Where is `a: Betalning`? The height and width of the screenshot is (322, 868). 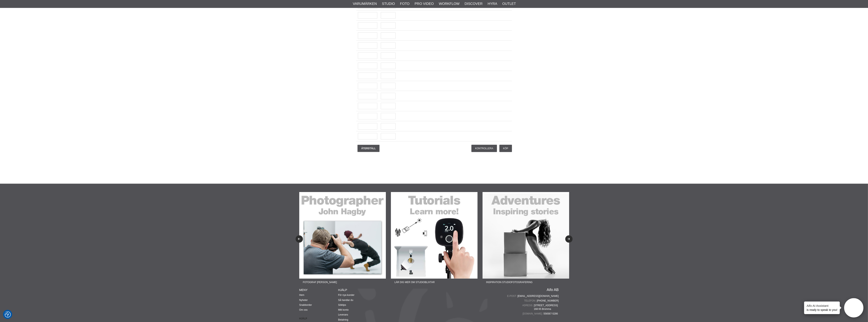 a: Betalning is located at coordinates (343, 320).